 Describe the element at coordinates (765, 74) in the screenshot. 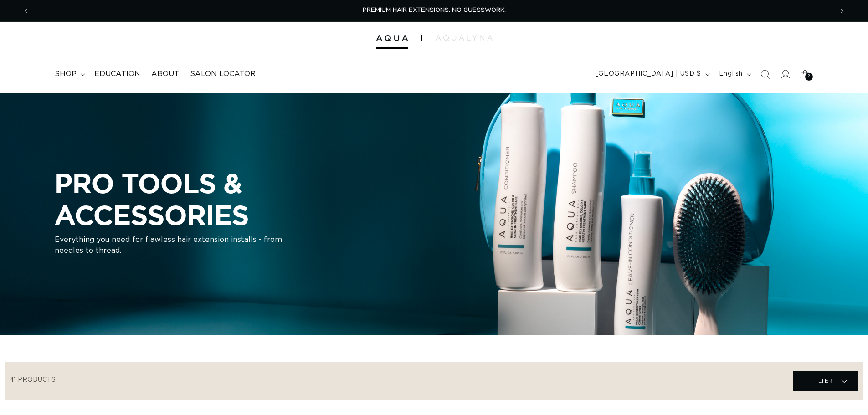

I see `summary: Search` at that location.